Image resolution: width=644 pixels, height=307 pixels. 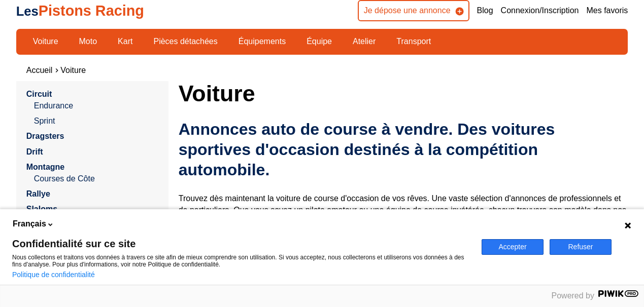 What do you see at coordinates (363, 42) in the screenshot?
I see `a: Atelier` at bounding box center [363, 42].